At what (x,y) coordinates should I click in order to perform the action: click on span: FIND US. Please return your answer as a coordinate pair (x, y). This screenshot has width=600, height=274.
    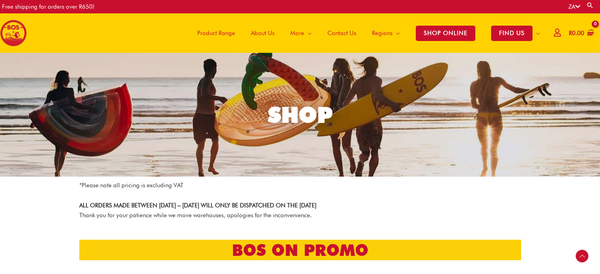
    Looking at the image, I should click on (512, 33).